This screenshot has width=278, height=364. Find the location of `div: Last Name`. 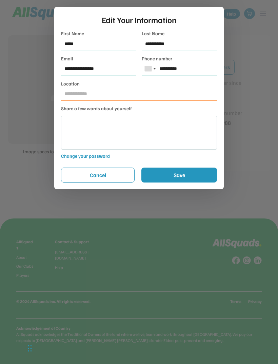

div: Last Name is located at coordinates (153, 33).